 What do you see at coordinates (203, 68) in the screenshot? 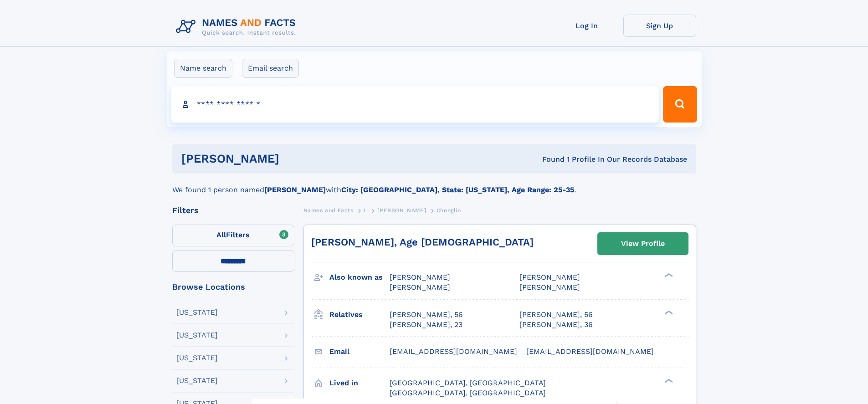
I see `label: Name search` at bounding box center [203, 68].